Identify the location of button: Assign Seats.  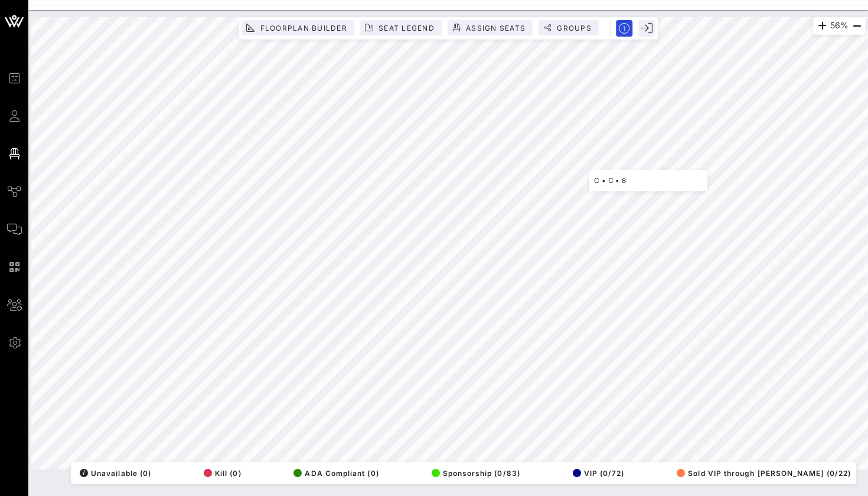
(490, 27).